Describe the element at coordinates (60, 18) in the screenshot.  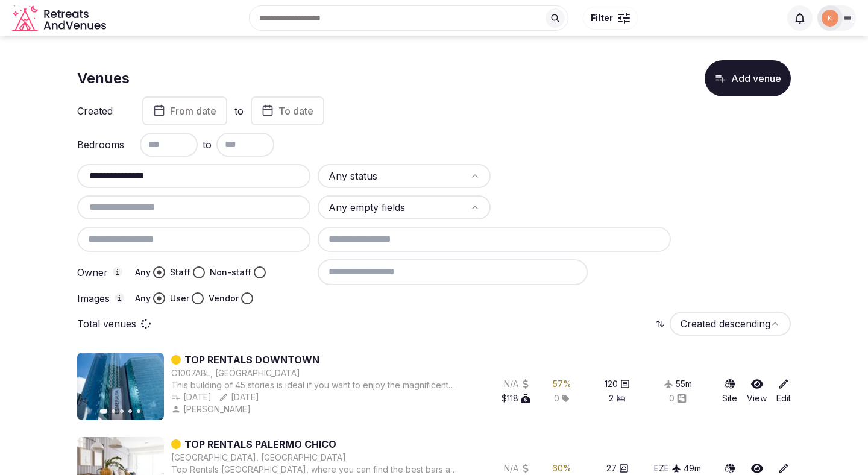
I see `a: Visit the homepage` at that location.